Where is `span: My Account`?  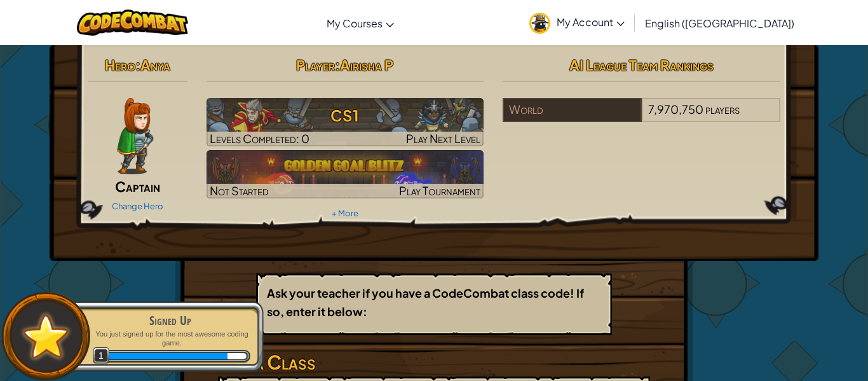
span: My Account is located at coordinates (590, 21).